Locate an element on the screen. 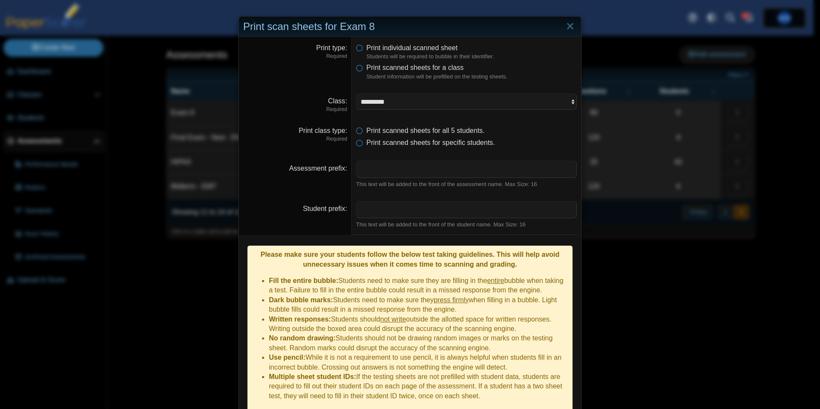 This screenshot has width=820, height=409. div: Print scan sheets for Exam 8 is located at coordinates (410, 27).